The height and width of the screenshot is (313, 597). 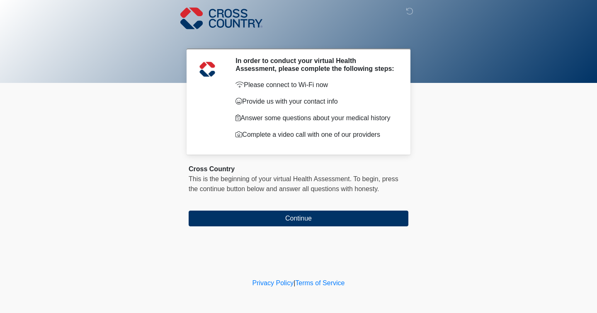 I want to click on h2: In order to conduct your virtual Health Assessment, please complete the following steps:, so click(x=315, y=65).